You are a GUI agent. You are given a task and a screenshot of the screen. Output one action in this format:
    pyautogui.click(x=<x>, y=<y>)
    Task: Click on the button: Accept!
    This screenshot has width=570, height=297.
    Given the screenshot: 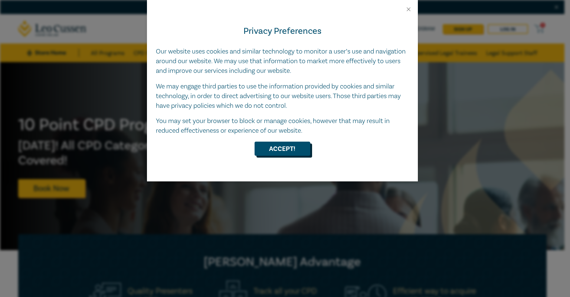 What is the action you would take?
    pyautogui.click(x=283, y=149)
    